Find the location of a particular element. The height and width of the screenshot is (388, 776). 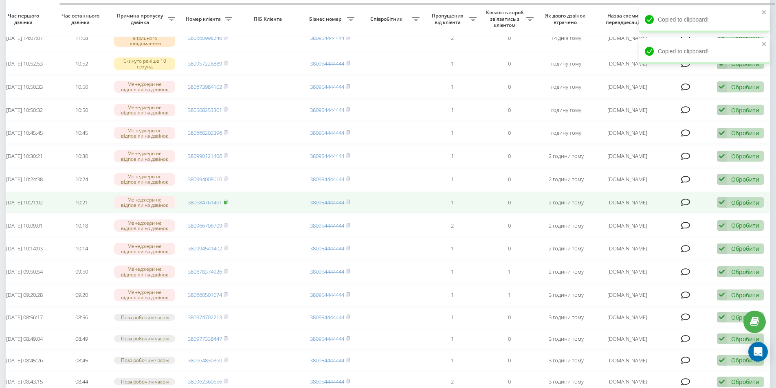

td: 10:18 is located at coordinates (81, 226).